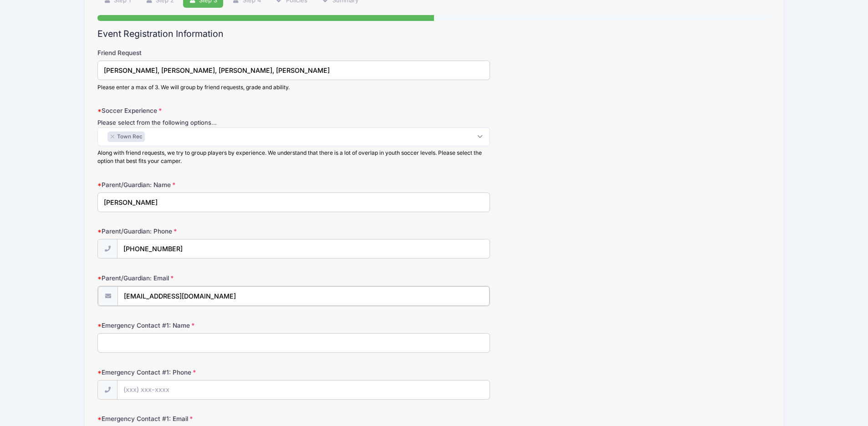  Describe the element at coordinates (210, 278) in the screenshot. I see `label: Parent/Guardian: Email` at that location.